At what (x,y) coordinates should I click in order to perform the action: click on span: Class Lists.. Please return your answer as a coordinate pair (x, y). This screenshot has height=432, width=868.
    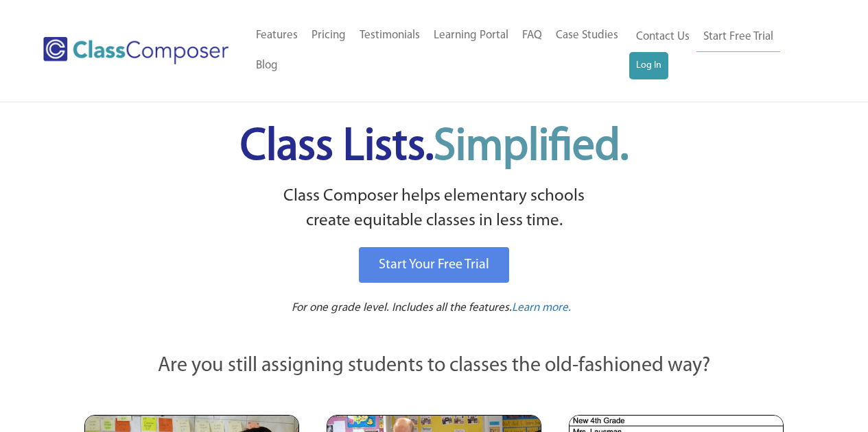
    Looking at the image, I should click on (434, 148).